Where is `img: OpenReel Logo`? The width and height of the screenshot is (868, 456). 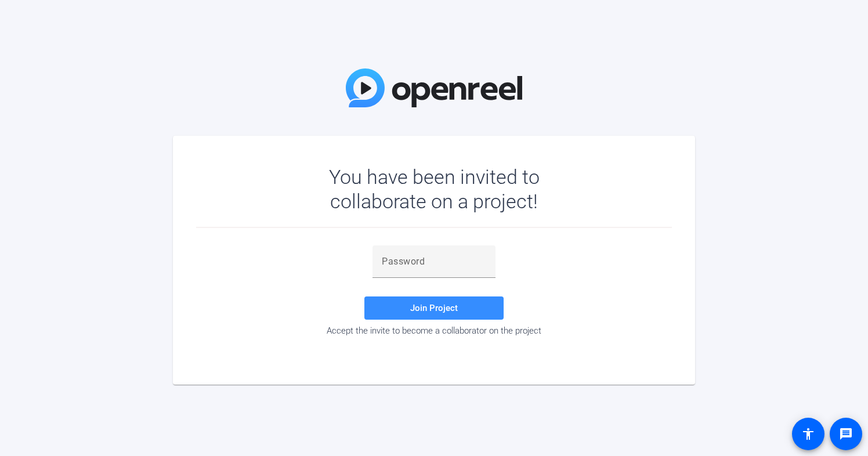 img: OpenReel Logo is located at coordinates (434, 88).